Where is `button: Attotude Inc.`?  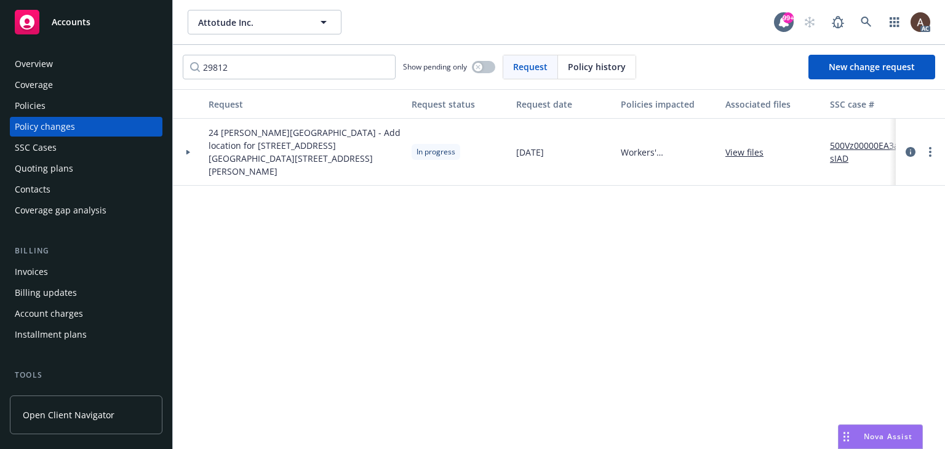 button: Attotude Inc. is located at coordinates (265, 22).